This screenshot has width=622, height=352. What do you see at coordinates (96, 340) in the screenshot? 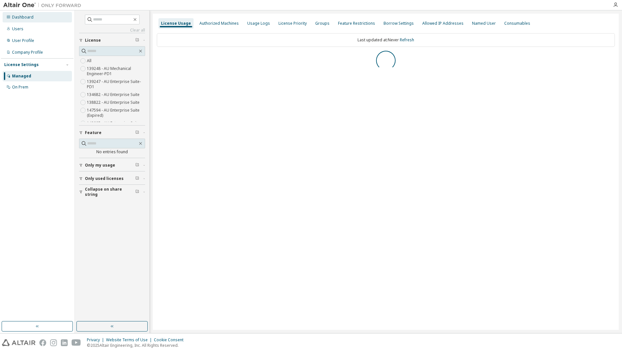
I see `div: Privacy` at bounding box center [96, 340].